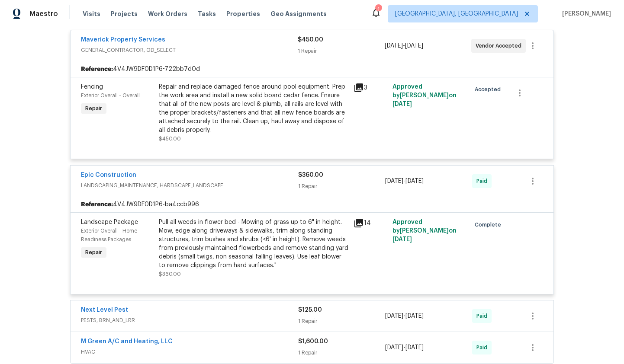 The height and width of the screenshot is (364, 624). What do you see at coordinates (371, 223) in the screenshot?
I see `div: 14` at bounding box center [371, 223].